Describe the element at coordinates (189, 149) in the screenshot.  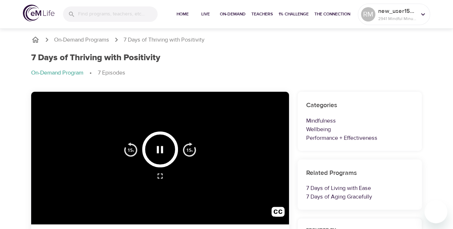
I see `img: 15s_next.svg` at that location.